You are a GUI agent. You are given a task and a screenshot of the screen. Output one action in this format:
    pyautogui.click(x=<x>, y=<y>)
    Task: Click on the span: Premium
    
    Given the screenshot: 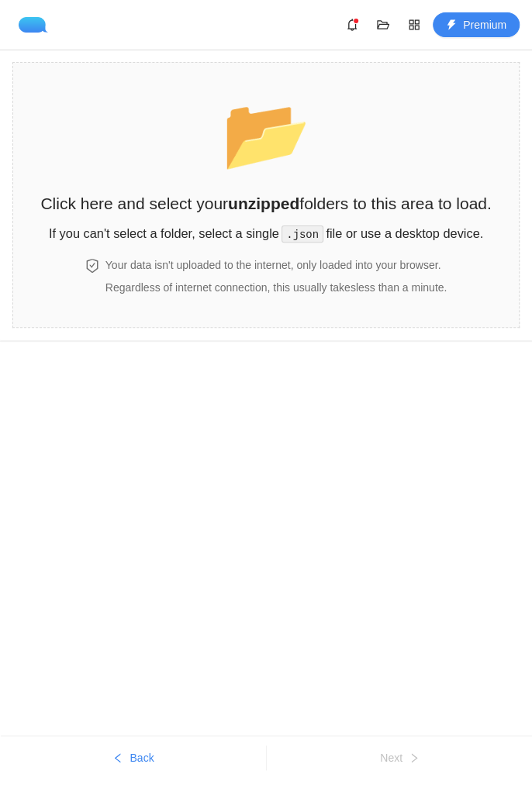 What is the action you would take?
    pyautogui.click(x=484, y=25)
    